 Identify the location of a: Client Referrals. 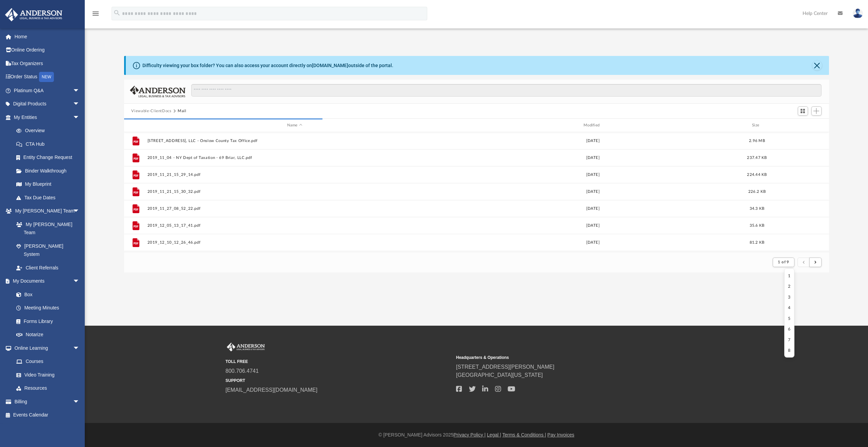
(48, 268).